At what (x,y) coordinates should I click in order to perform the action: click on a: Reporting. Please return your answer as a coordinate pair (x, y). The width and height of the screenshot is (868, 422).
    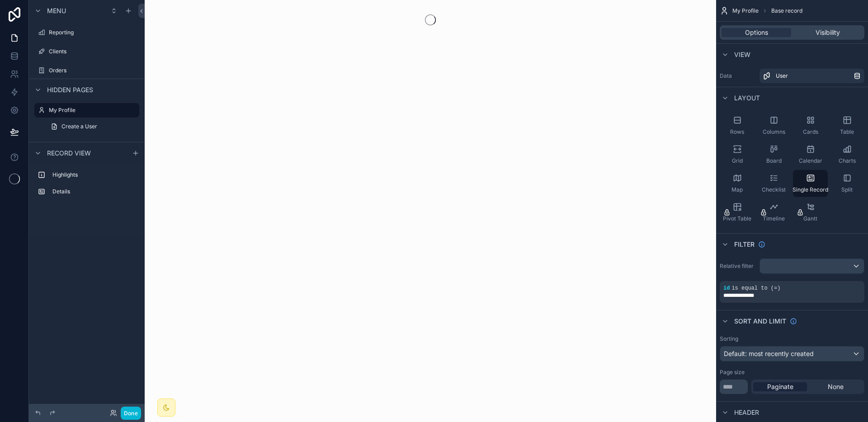
    Looking at the image, I should click on (87, 32).